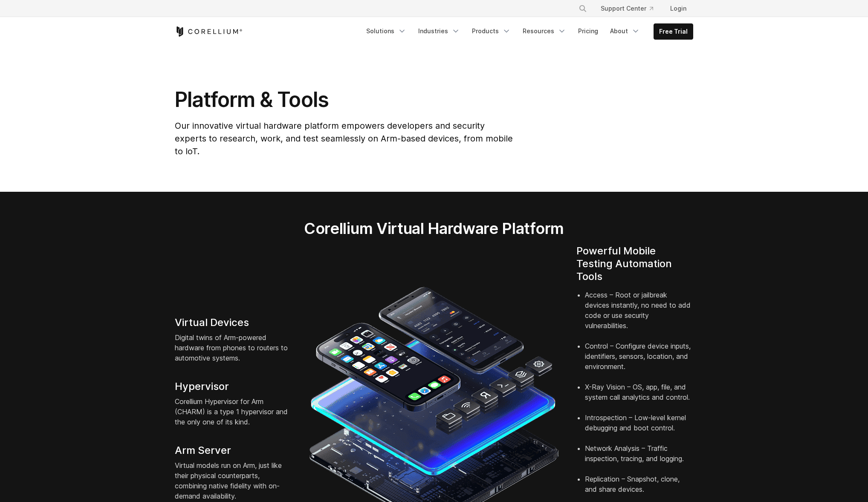  I want to click on a: Corellium Home, so click(208, 31).